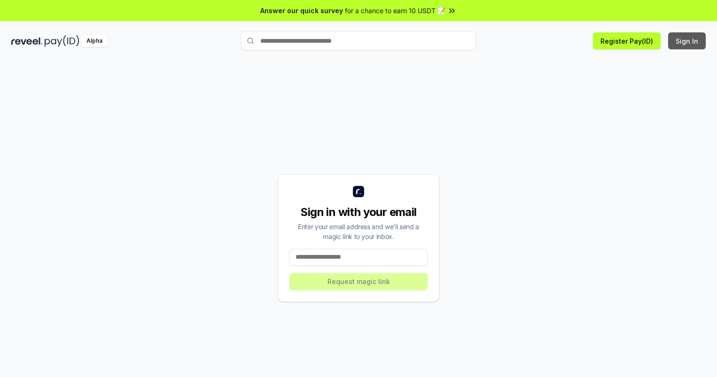  What do you see at coordinates (302, 10) in the screenshot?
I see `span: Answer our quick survey` at bounding box center [302, 10].